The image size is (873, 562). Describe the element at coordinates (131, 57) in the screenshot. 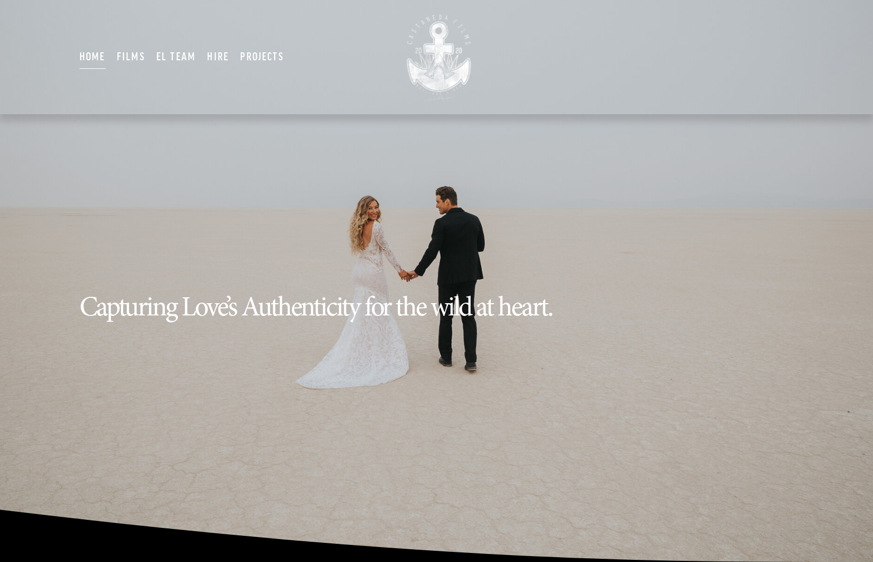

I see `a: Films` at that location.